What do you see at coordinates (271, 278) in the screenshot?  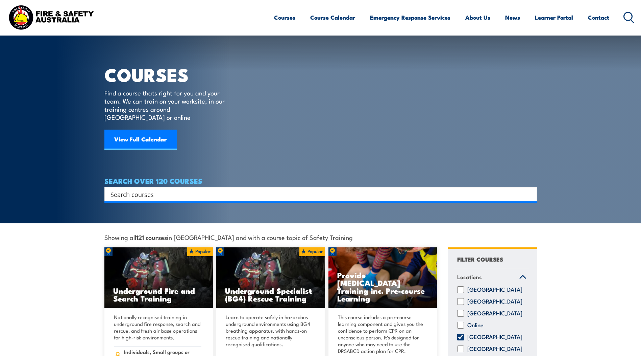 I see `a: Underground Specialist (BG4) Rescue Training` at bounding box center [271, 278].